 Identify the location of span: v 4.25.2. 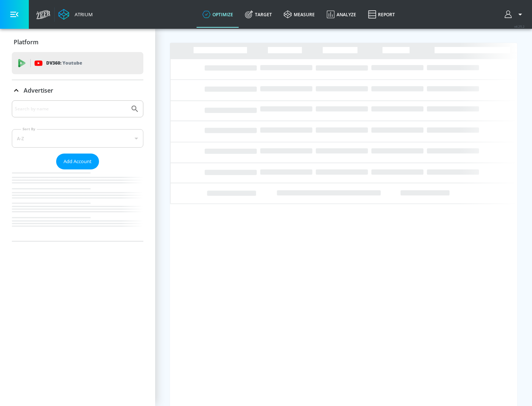
(520, 26).